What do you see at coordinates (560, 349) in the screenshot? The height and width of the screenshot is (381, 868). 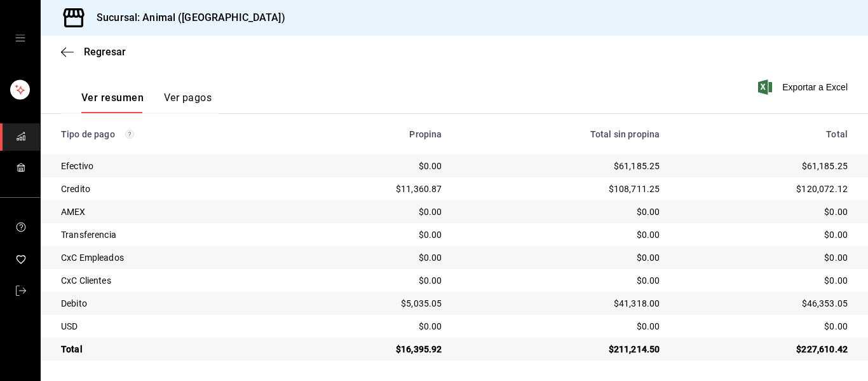 I see `div: $211,214.50` at bounding box center [560, 349].